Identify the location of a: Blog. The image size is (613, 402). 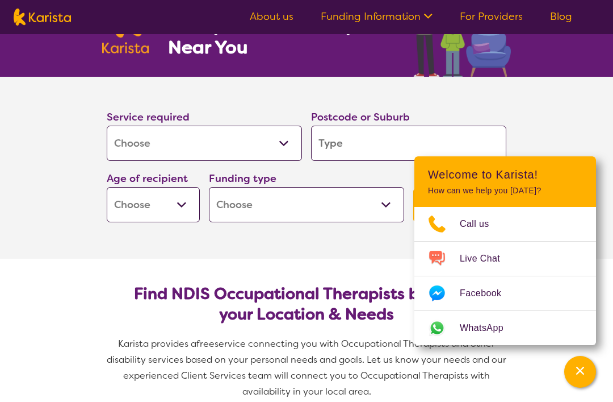
(561, 16).